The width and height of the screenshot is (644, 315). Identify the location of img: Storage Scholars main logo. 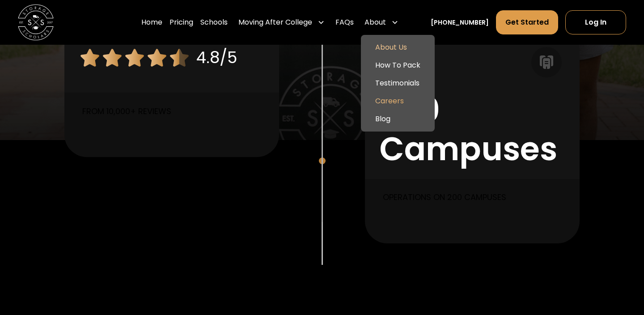
(36, 22).